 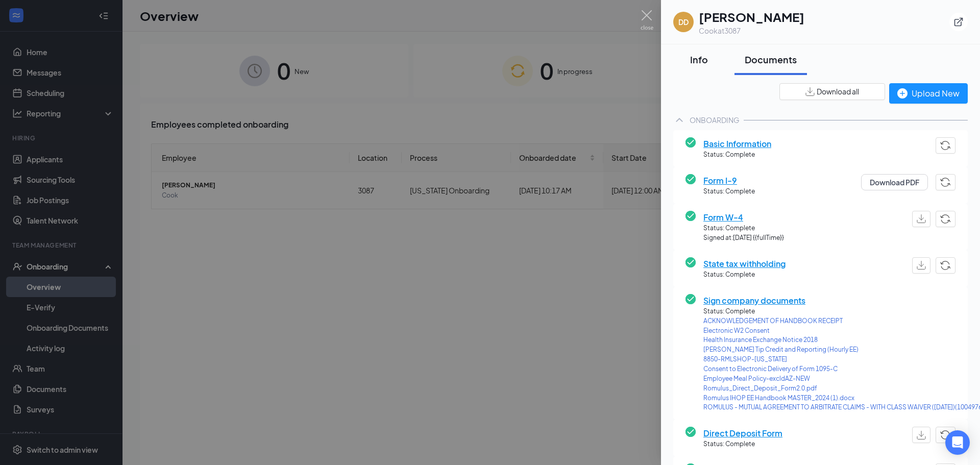 What do you see at coordinates (958, 22) in the screenshot?
I see `svg: ExternalLink` at bounding box center [958, 22].